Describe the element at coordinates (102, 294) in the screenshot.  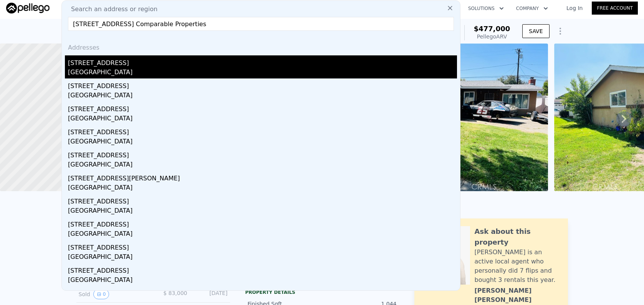
I see `button: View historical data` at that location.